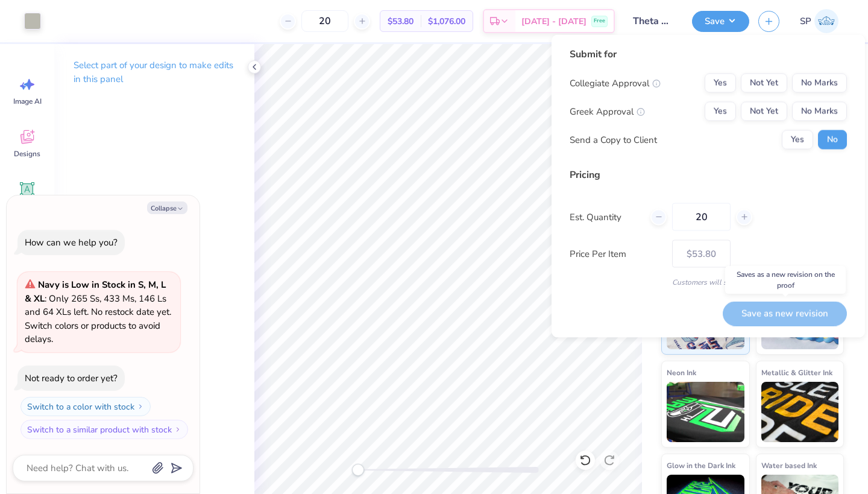 The height and width of the screenshot is (494, 868). I want to click on div: Customers will see this price on HQ., so click(708, 282).